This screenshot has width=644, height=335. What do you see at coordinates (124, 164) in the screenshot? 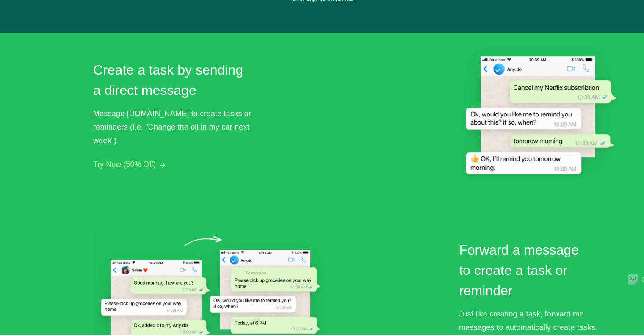
I see `button: Try Now (50% Off)` at bounding box center [124, 164].